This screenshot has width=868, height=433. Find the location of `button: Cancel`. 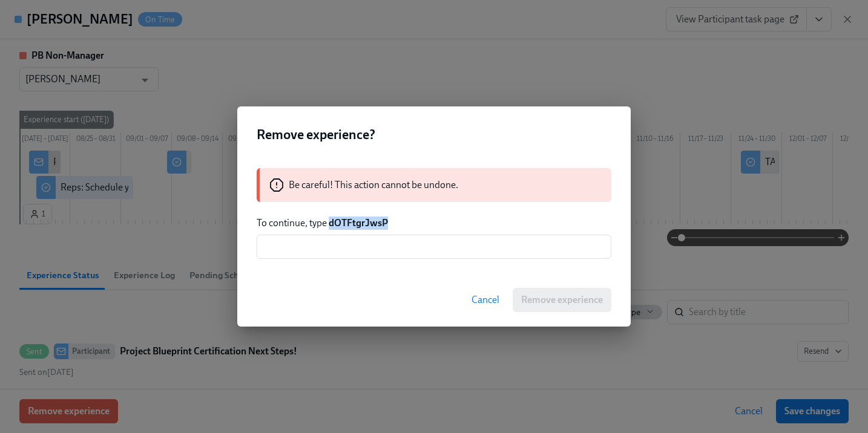

button: Cancel is located at coordinates (485, 300).